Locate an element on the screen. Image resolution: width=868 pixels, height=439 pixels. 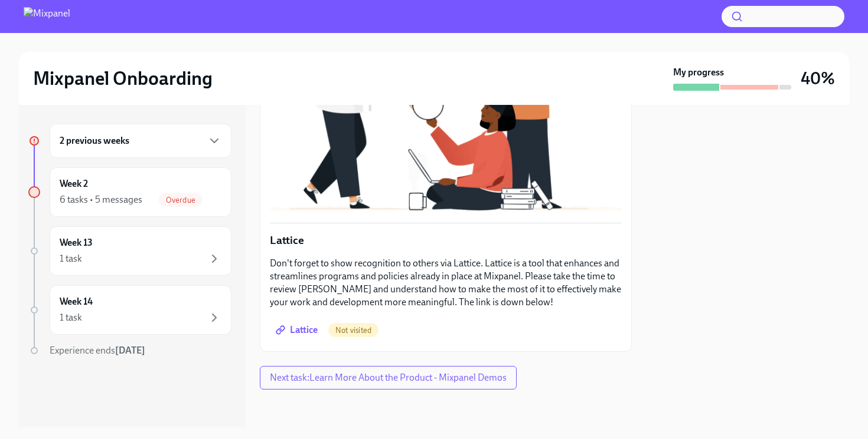
h6: Week 14 is located at coordinates (76, 302).